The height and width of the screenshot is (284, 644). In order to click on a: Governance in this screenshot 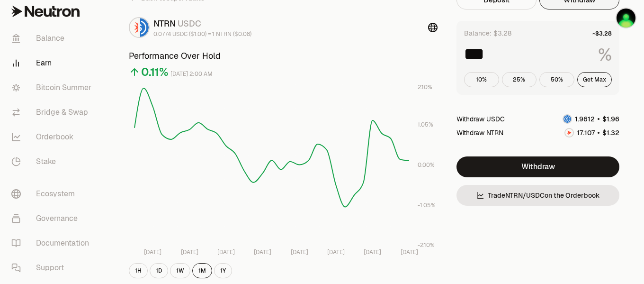, I will do `click(53, 219)`.